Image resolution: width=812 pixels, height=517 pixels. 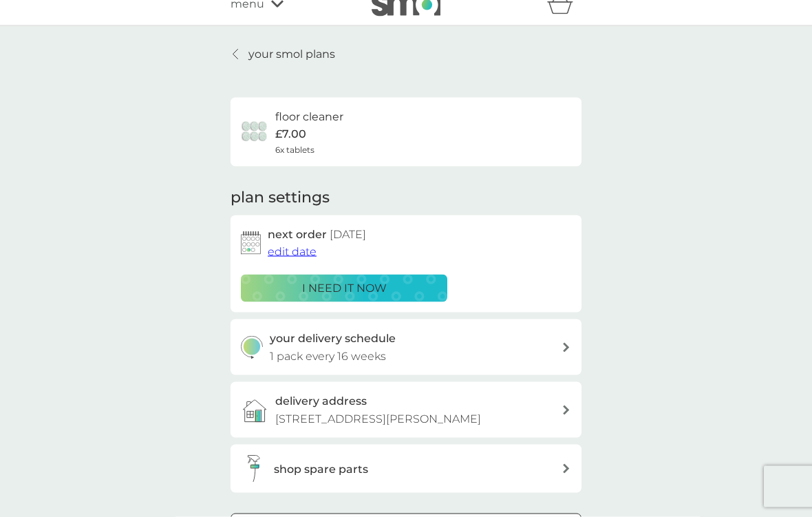 What do you see at coordinates (255, 132) in the screenshot?
I see `img: floor cleaner` at bounding box center [255, 132].